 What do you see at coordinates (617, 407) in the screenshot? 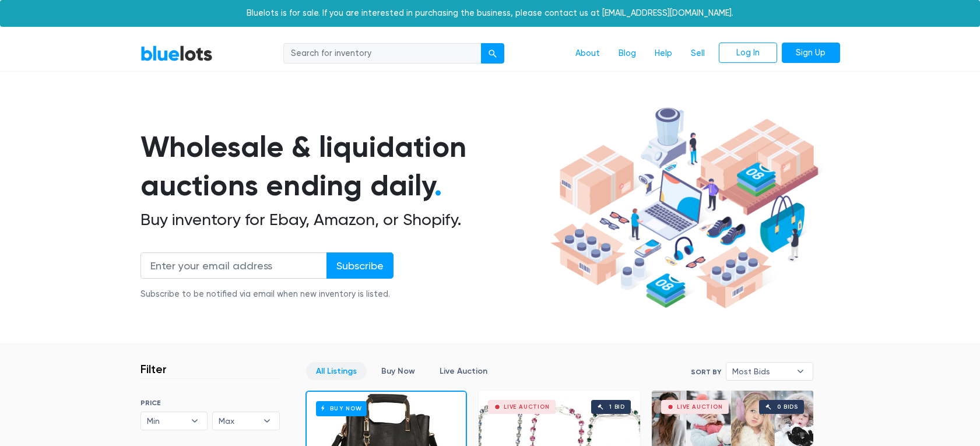
I see `div: 1 bid` at bounding box center [617, 407].